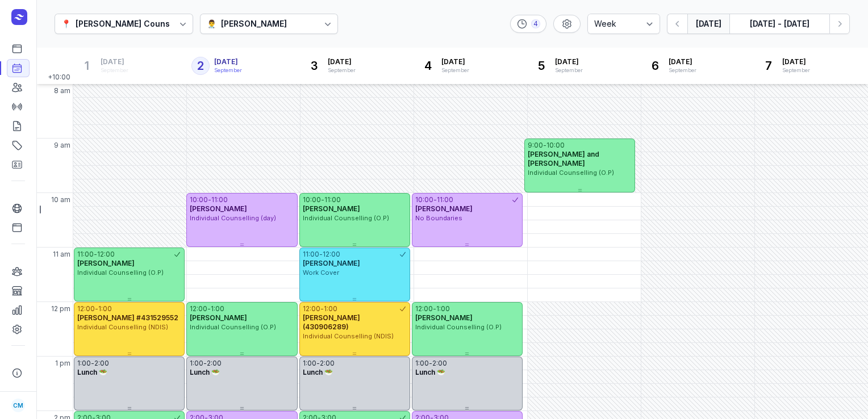 This screenshot has height=419, width=868. I want to click on span: No Boundaries, so click(438, 218).